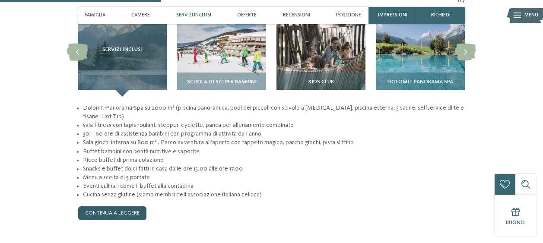  Describe the element at coordinates (321, 82) in the screenshot. I see `span: Kids Club` at that location.